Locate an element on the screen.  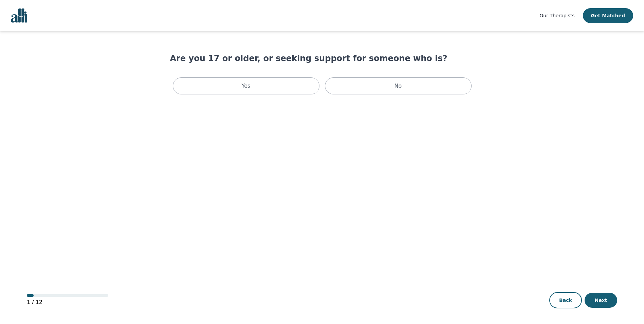
a: Get Matched is located at coordinates (608, 16).